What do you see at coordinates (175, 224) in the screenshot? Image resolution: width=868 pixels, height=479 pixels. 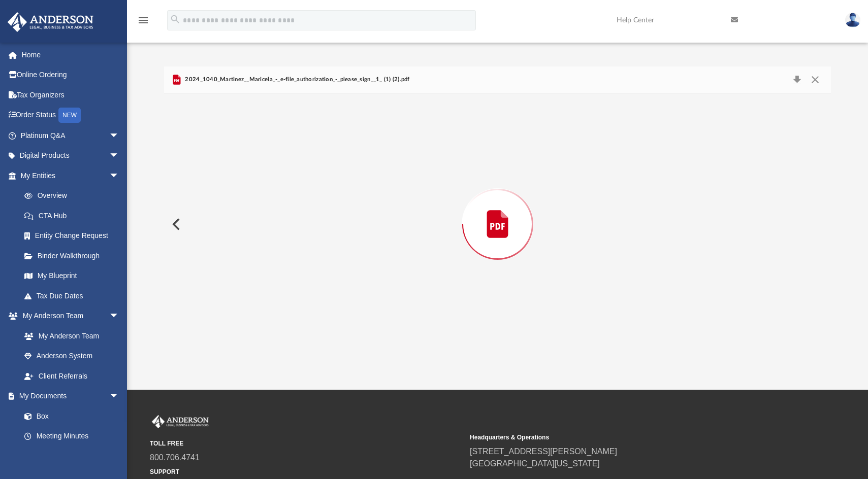 I see `button: Previous File` at bounding box center [175, 224].